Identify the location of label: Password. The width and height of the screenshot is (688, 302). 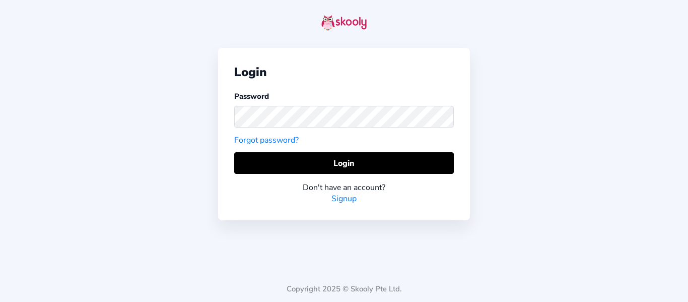
(251, 96).